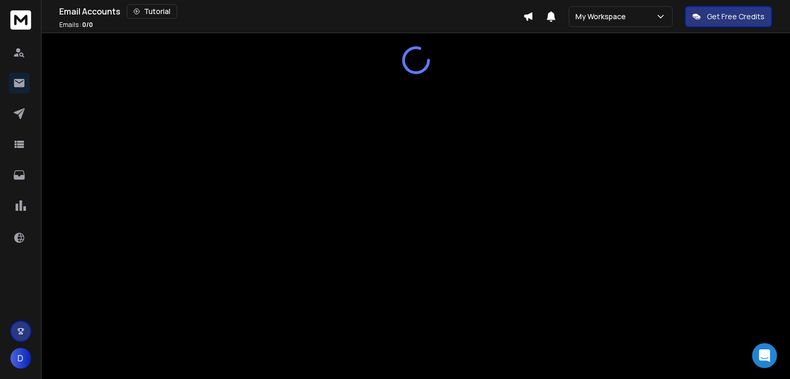  What do you see at coordinates (764, 356) in the screenshot?
I see `div: Open Intercom Messenger` at bounding box center [764, 356].